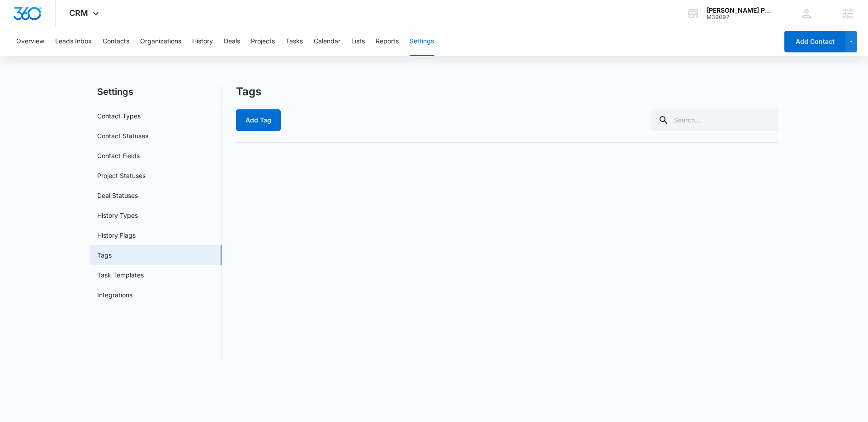  I want to click on a: History Types, so click(117, 215).